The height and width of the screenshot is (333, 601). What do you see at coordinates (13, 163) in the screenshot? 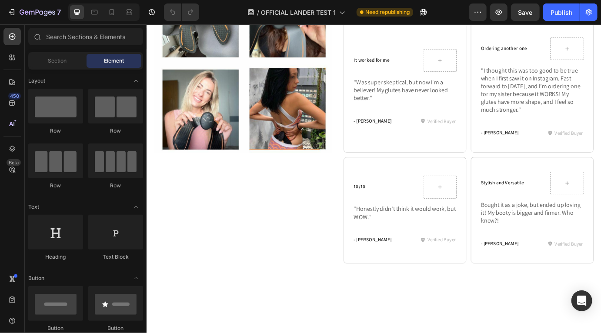
I see `div: Beta` at bounding box center [13, 163].